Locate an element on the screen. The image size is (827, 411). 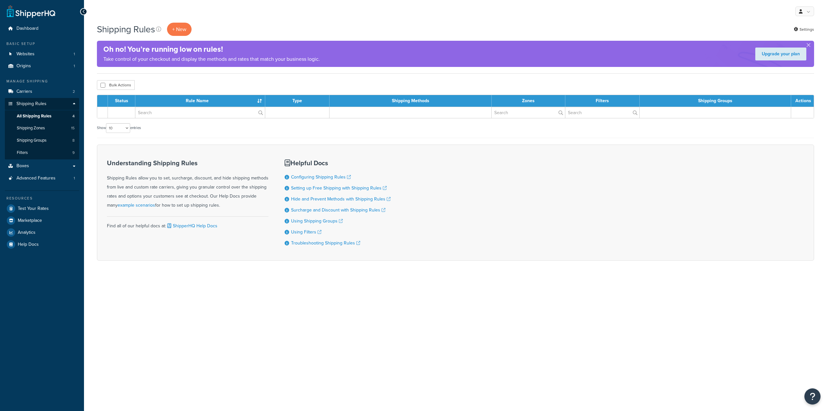
li: All Shipping Rules is located at coordinates (42, 116).